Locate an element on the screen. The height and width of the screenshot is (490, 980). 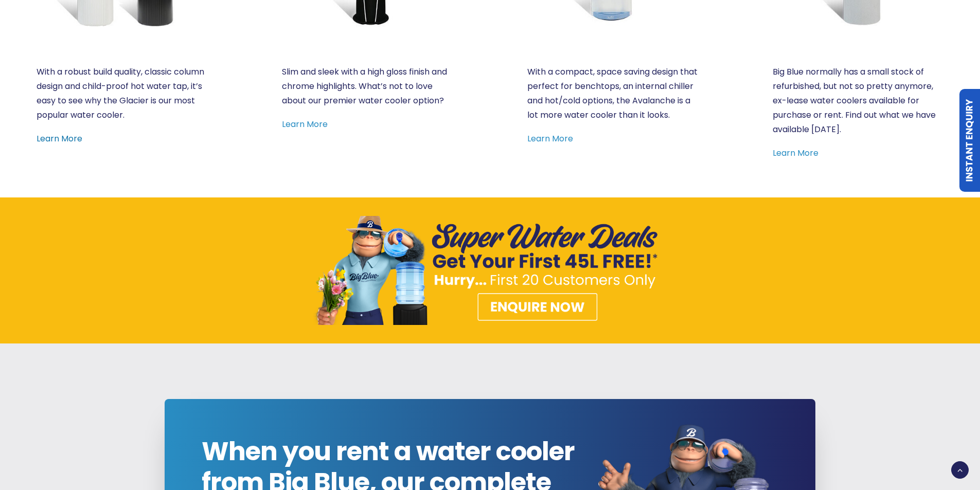
p: Big Blue normally has a small stock of refurbished, but not so pretty anymore, ex-lease water coo... is located at coordinates (858, 100).